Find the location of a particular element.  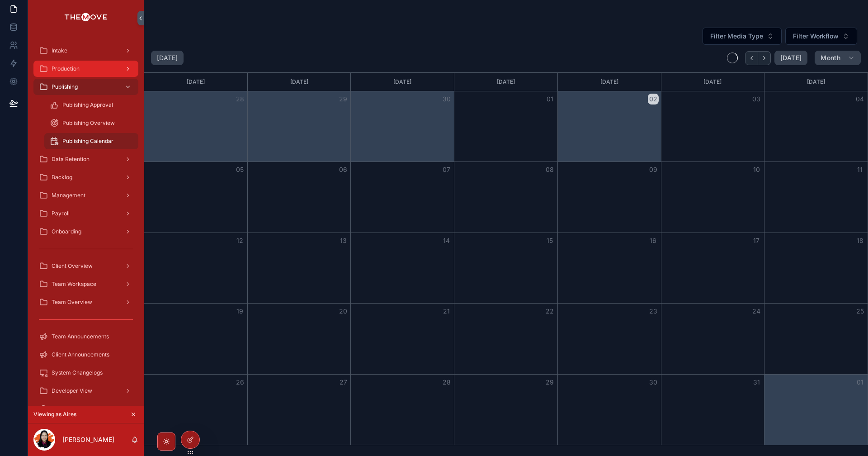

span: Team Announcements is located at coordinates (80, 336).